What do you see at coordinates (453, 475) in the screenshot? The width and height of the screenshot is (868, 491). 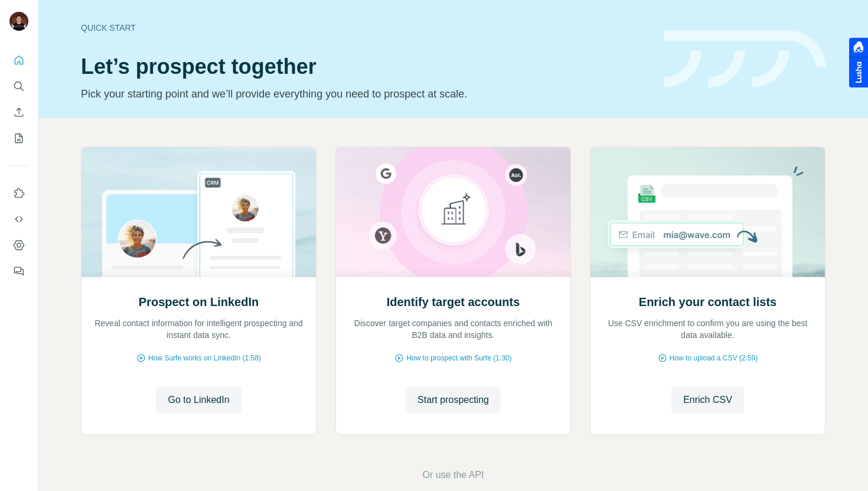 I see `span: Or use the API` at bounding box center [453, 475].